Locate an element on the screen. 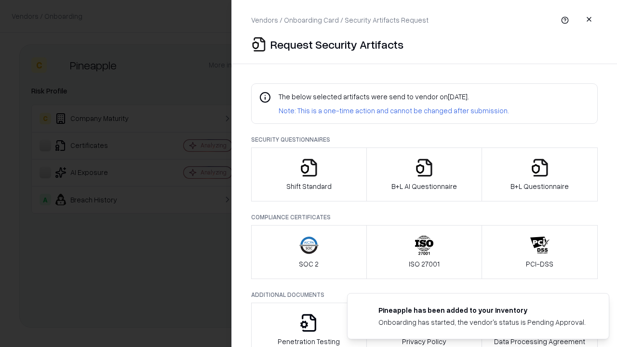 The width and height of the screenshot is (617, 347). p: PCI-DSS is located at coordinates (539, 263).